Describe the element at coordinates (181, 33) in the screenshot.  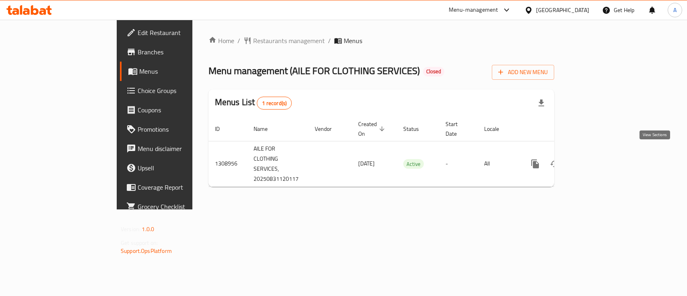
I see `span: Edit Restaurant` at that location.